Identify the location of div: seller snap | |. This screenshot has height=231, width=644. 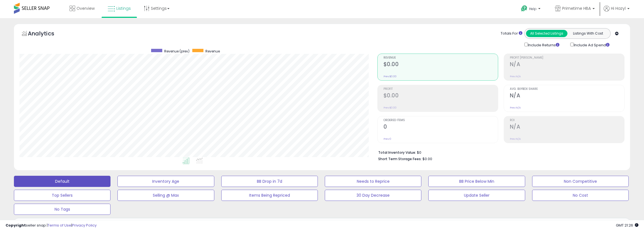
(51, 225).